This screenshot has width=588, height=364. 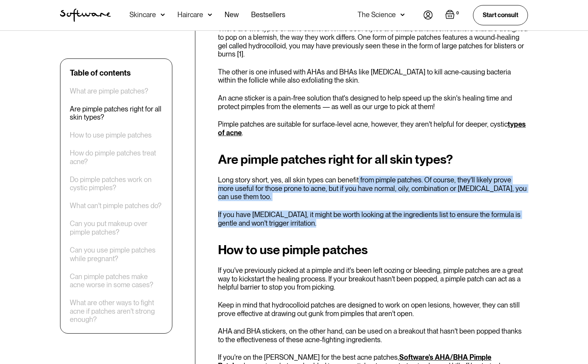 What do you see at coordinates (116, 206) in the screenshot?
I see `div: What can't pimple patches do?` at bounding box center [116, 206].